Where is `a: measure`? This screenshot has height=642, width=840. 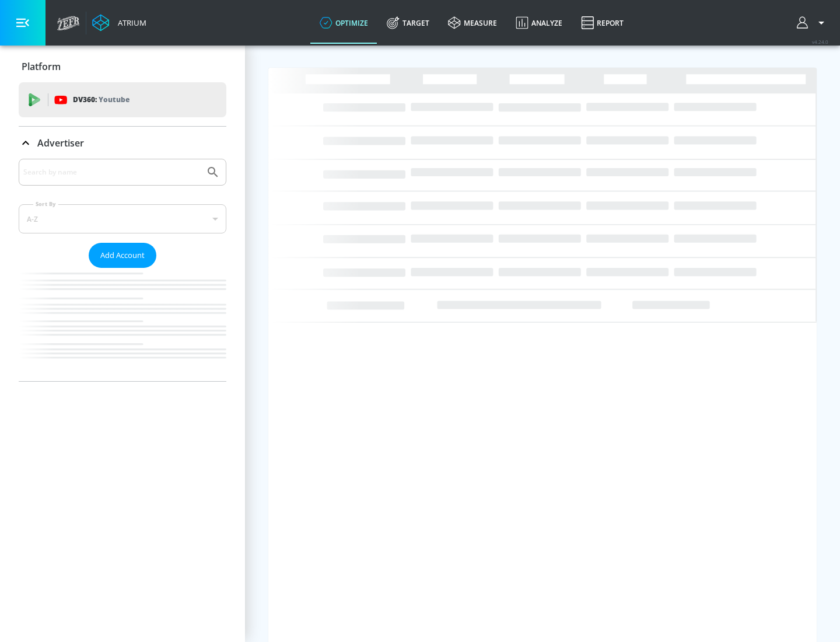 a: measure is located at coordinates (472, 23).